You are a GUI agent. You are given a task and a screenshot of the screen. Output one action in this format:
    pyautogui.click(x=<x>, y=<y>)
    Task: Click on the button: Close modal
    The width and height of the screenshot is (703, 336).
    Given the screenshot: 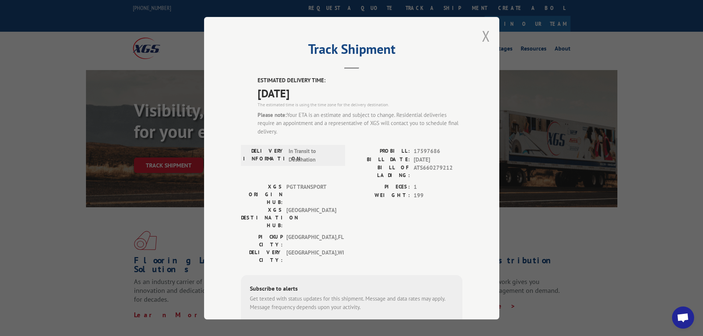 What is the action you would take?
    pyautogui.click(x=486, y=36)
    